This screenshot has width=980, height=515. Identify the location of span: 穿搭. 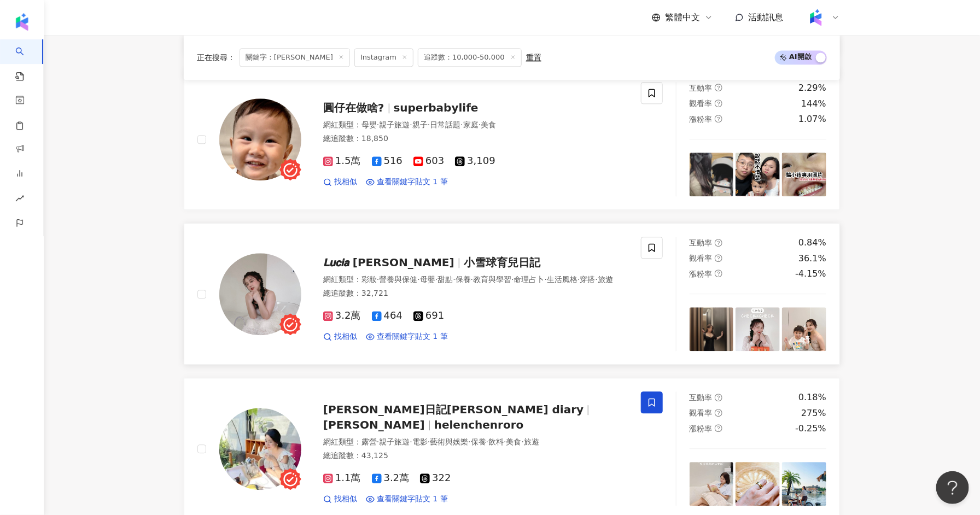
(588, 279).